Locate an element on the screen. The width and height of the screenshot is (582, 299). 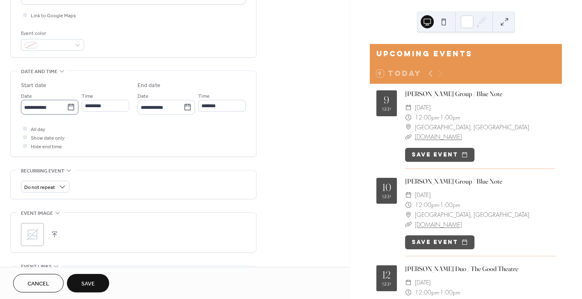
span: Save is located at coordinates (88, 284).